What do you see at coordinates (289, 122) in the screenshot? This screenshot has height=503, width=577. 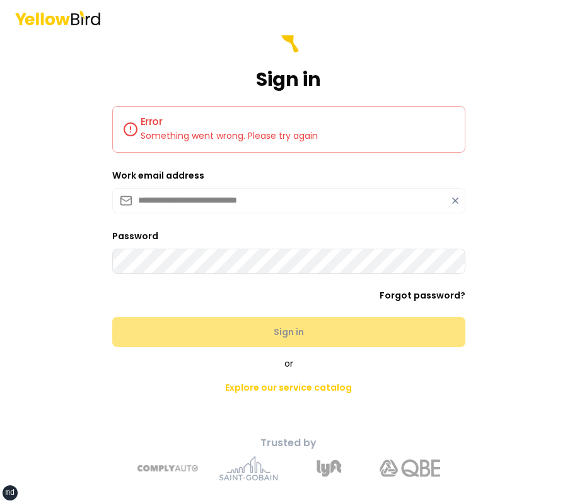 I see `h5: Error` at bounding box center [289, 122].